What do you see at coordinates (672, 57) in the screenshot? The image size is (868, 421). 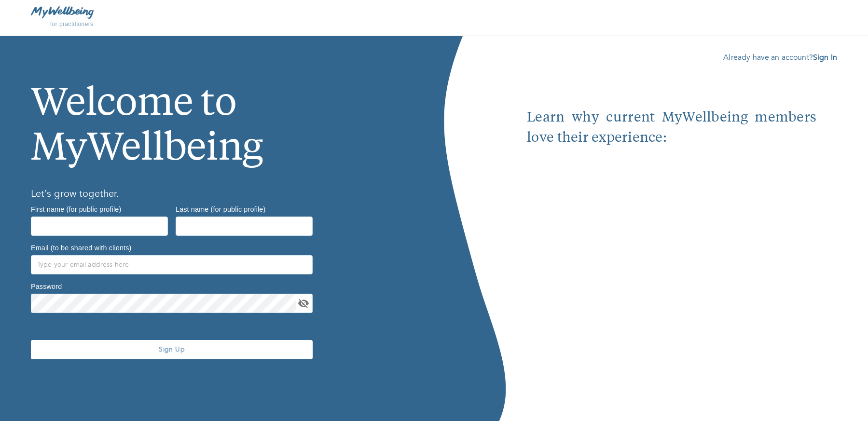 I see `p: Already have an account?` at bounding box center [672, 57].